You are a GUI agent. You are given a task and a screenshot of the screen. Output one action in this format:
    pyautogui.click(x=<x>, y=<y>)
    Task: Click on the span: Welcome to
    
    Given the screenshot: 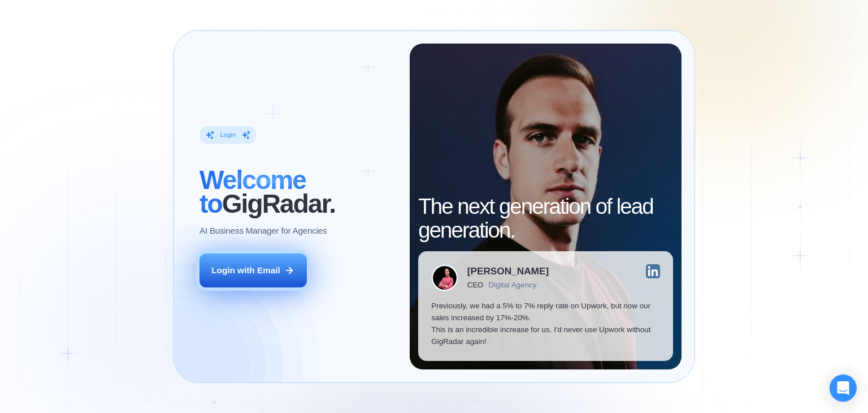 What is the action you would take?
    pyautogui.click(x=253, y=192)
    